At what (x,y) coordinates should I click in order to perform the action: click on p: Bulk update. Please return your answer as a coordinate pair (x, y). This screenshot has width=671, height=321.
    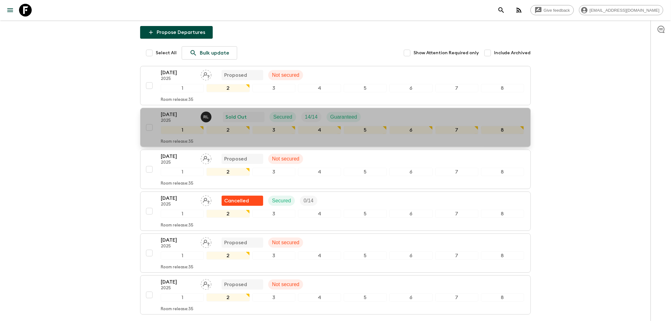
    Looking at the image, I should click on (214, 53).